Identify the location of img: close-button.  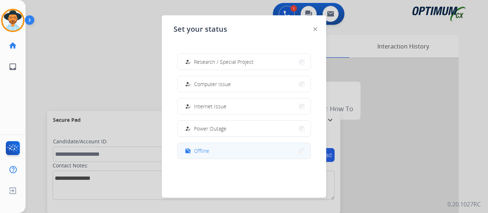
(315, 29).